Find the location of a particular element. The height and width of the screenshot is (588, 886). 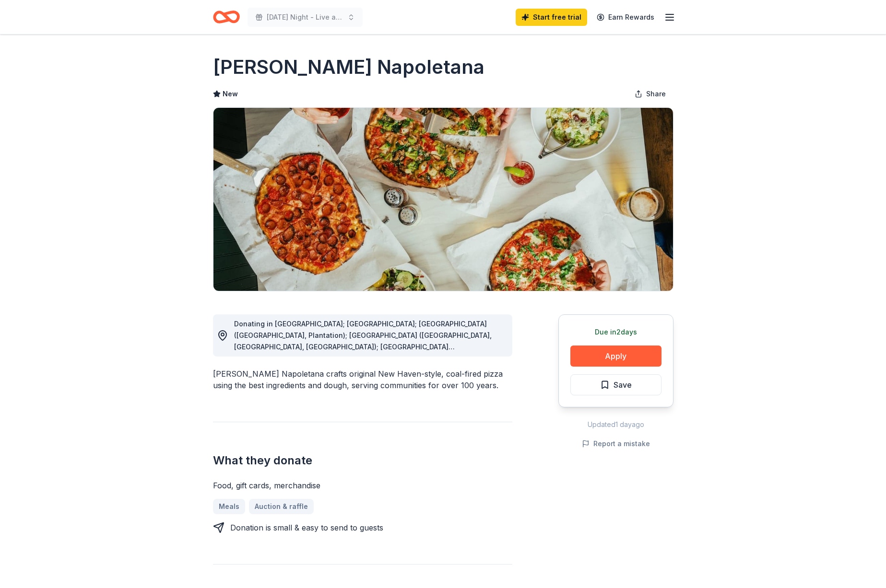

img: Image for Frank Pepe Pizzeria Napoletana is located at coordinates (443, 200).